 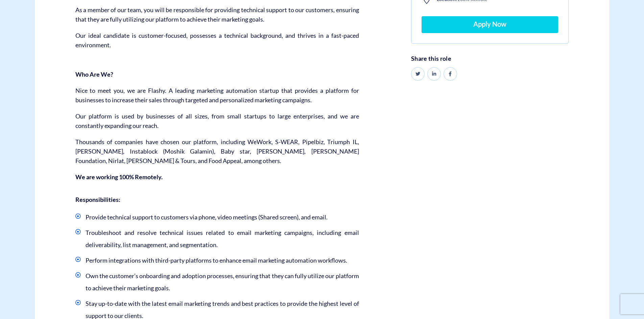 I want to click on p: Nice to meet you, we are Flashy. A leading marketing automation startup that provides a platform ..., so click(x=217, y=95).